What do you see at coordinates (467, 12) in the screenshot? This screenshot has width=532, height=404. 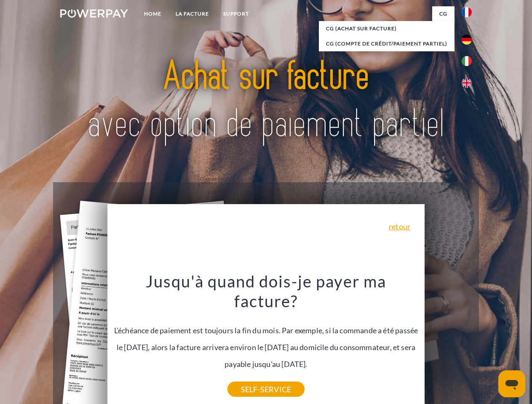 I see `img: fr` at bounding box center [467, 12].